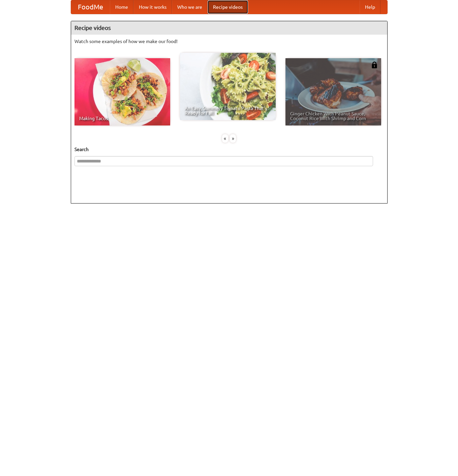 The image size is (458, 476). What do you see at coordinates (370, 7) in the screenshot?
I see `a: Help` at bounding box center [370, 7].